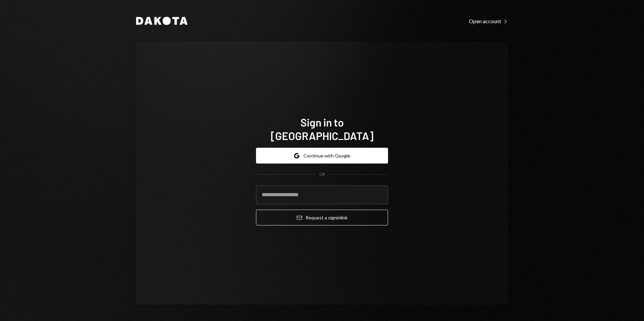 The height and width of the screenshot is (321, 644). What do you see at coordinates (488, 21) in the screenshot?
I see `a: Open account` at bounding box center [488, 21].